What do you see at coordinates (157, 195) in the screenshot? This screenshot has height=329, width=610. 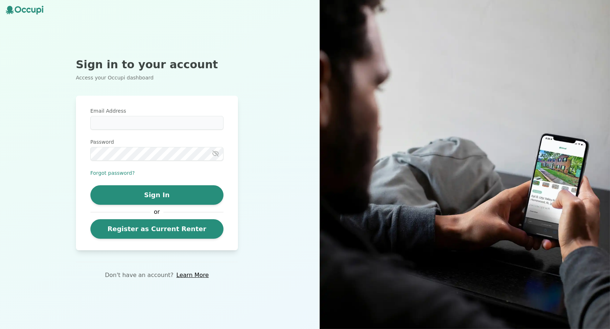 I see `button: Sign In` at bounding box center [157, 195].